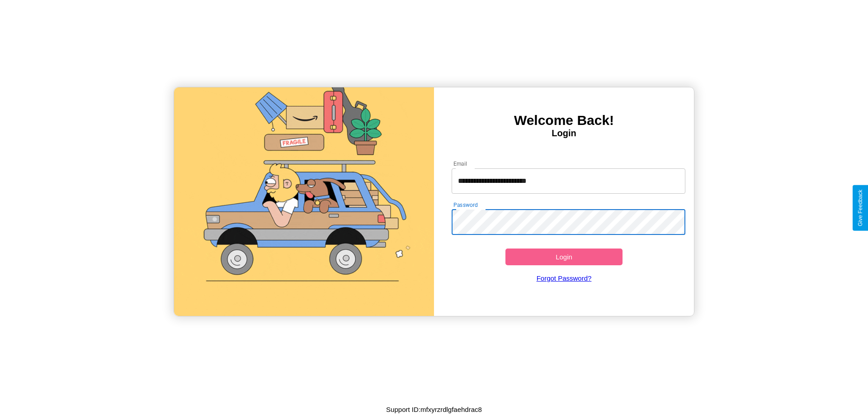 The width and height of the screenshot is (868, 416). Describe the element at coordinates (860, 208) in the screenshot. I see `div: Give Feedback` at that location.